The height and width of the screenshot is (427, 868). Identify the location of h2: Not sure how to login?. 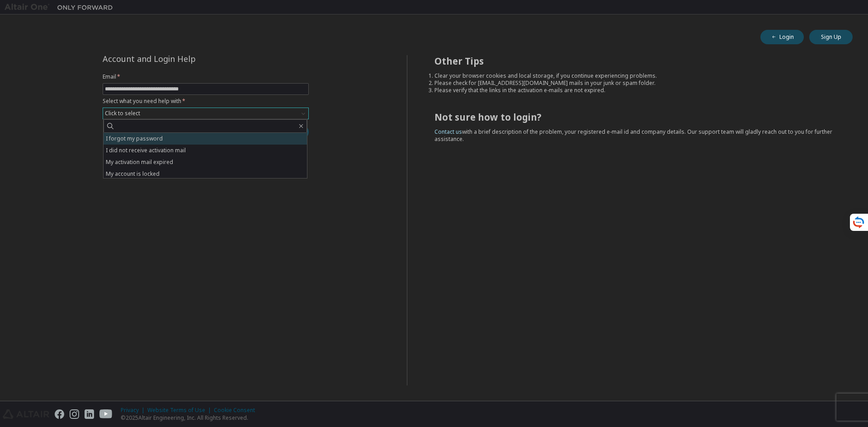
(636, 117).